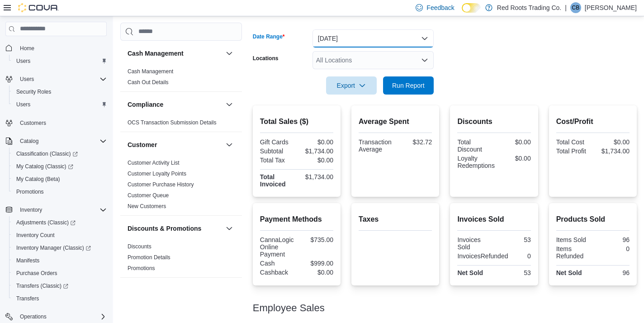 The width and height of the screenshot is (644, 323). What do you see at coordinates (175, 53) in the screenshot?
I see `button: Cash Management` at bounding box center [175, 53].